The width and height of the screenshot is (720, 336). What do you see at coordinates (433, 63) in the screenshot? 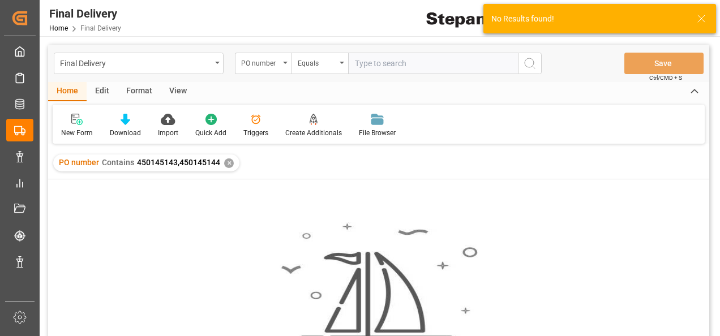
I see `input: Type to search` at bounding box center [433, 63].